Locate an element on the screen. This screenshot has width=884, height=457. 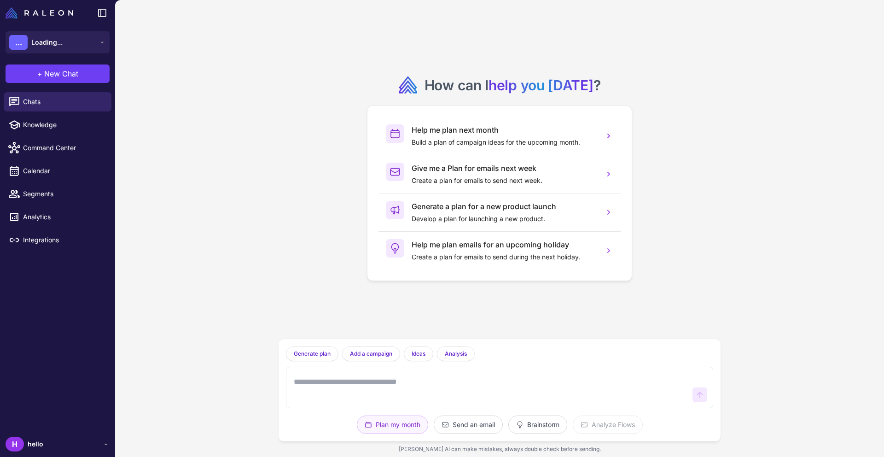
h3: Help me plan next month is located at coordinates (504, 130).